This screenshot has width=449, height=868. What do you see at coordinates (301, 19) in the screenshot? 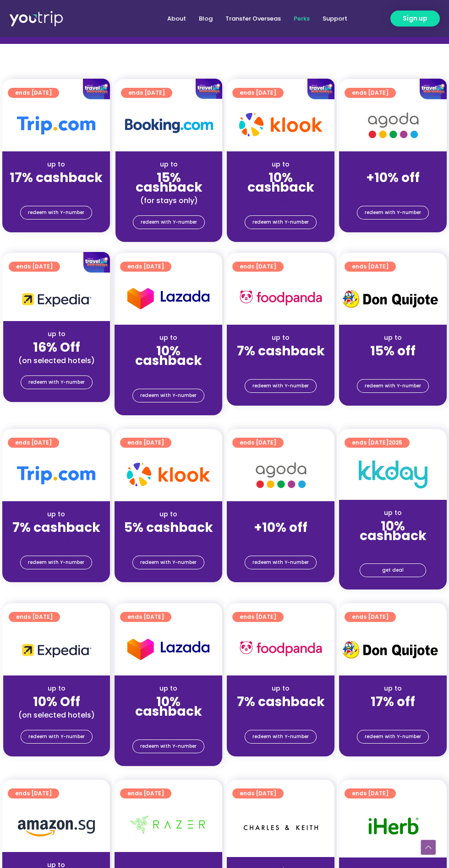
I see `a: Perks` at bounding box center [301, 19].